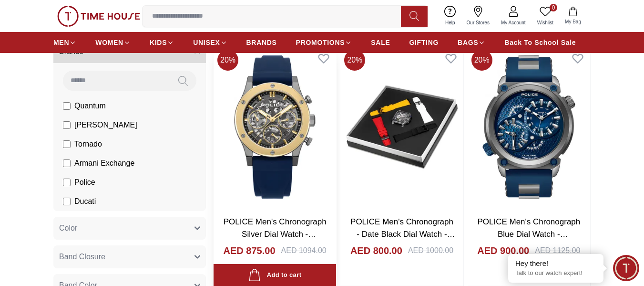 The width and height of the screenshot is (644, 286). Describe the element at coordinates (468, 42) in the screenshot. I see `span: BAGS` at that location.